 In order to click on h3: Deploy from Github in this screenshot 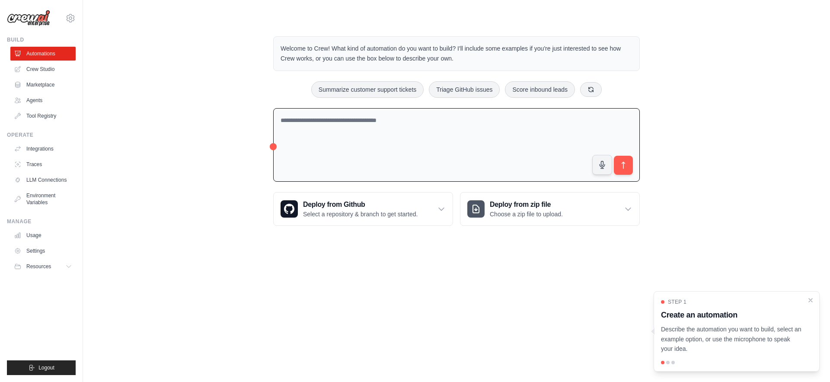, I will do `click(360, 205)`.